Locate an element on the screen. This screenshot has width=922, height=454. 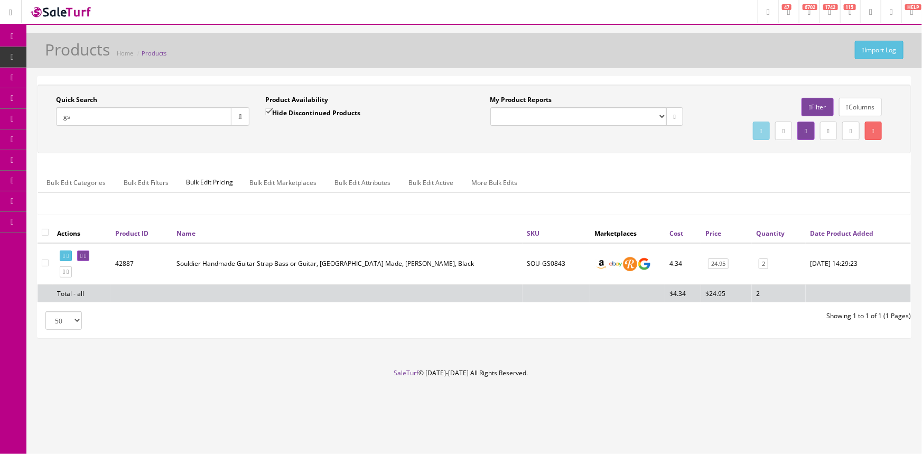
a: 24.95 is located at coordinates (718, 264).